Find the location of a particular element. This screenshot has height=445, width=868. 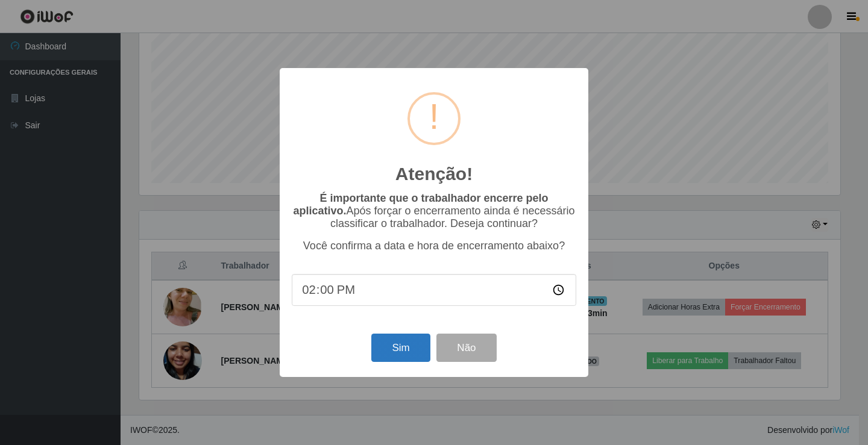

button: Não is located at coordinates (466, 348).